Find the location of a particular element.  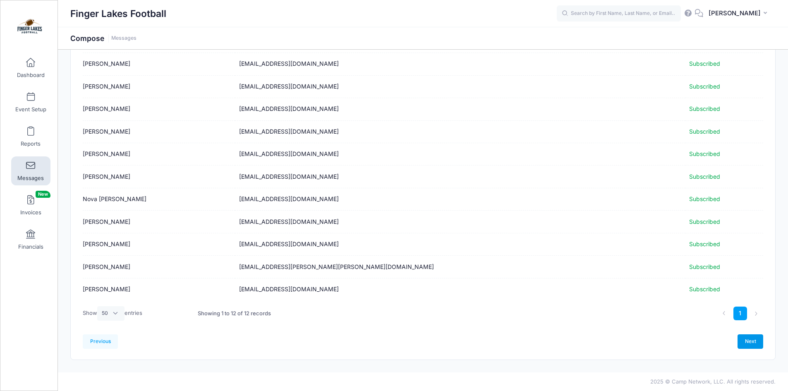

label: Show entries is located at coordinates (113, 313).